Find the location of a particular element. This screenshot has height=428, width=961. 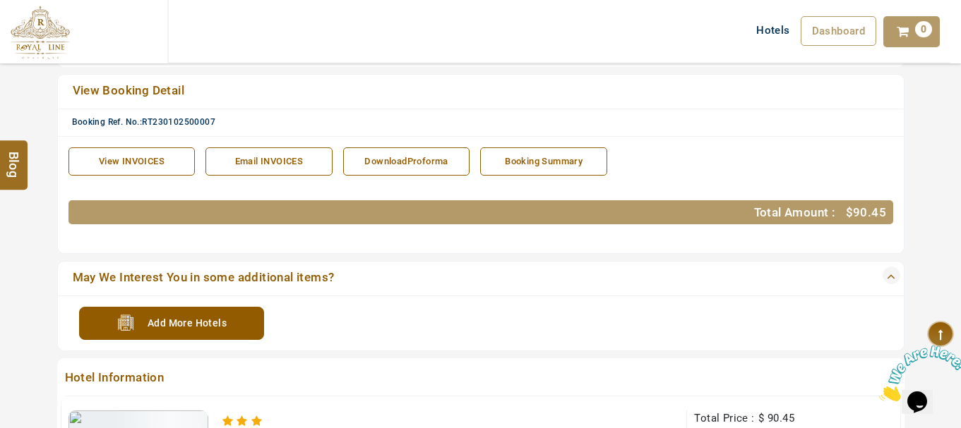

span: 0 is located at coordinates (923, 29).